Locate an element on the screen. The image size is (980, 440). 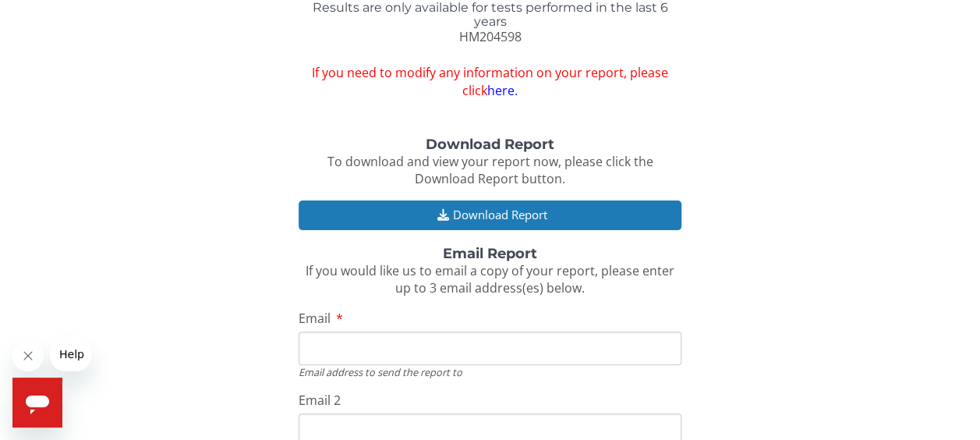
span: Email is located at coordinates (314, 318).